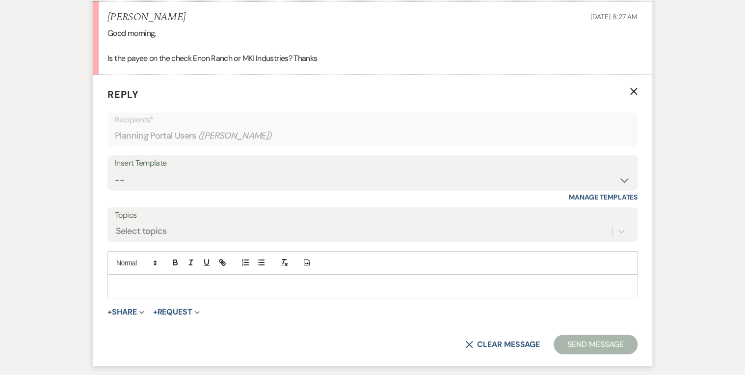  What do you see at coordinates (603, 197) in the screenshot?
I see `a: Manage Templates` at bounding box center [603, 197].